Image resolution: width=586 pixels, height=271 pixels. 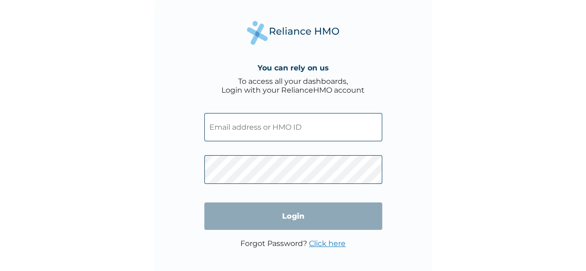 What do you see at coordinates (293, 243) in the screenshot?
I see `p: Forgot Password?` at bounding box center [293, 243].